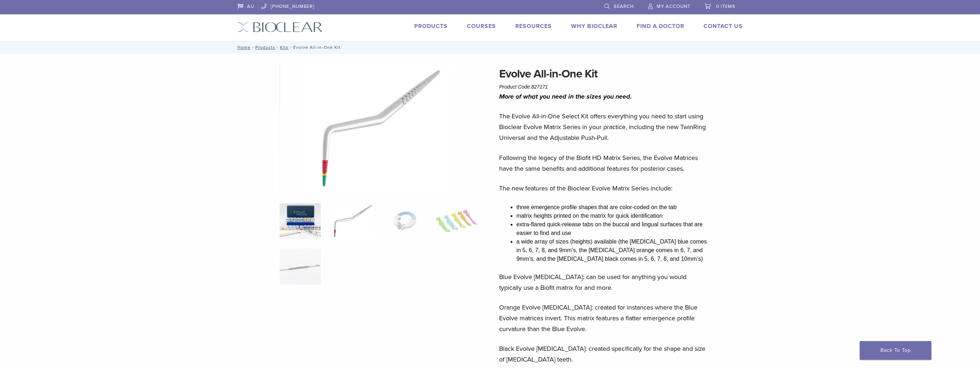 Image resolution: width=980 pixels, height=368 pixels. I want to click on span: Product Code:, so click(524, 87).